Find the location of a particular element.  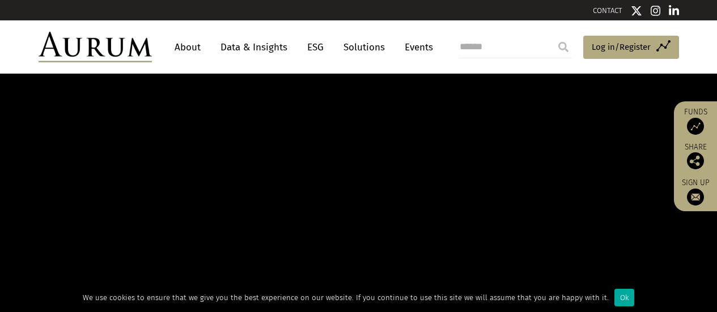

a: Log in/Register is located at coordinates (631, 48).